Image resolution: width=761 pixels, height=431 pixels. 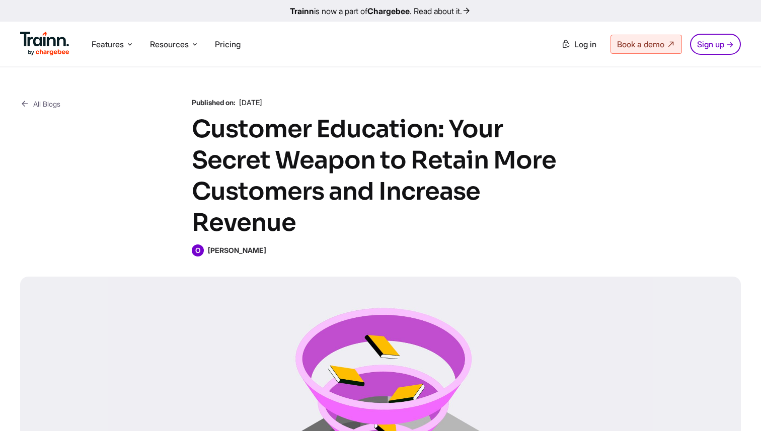 What do you see at coordinates (388, 11) in the screenshot?
I see `b: Chargebee` at bounding box center [388, 11].